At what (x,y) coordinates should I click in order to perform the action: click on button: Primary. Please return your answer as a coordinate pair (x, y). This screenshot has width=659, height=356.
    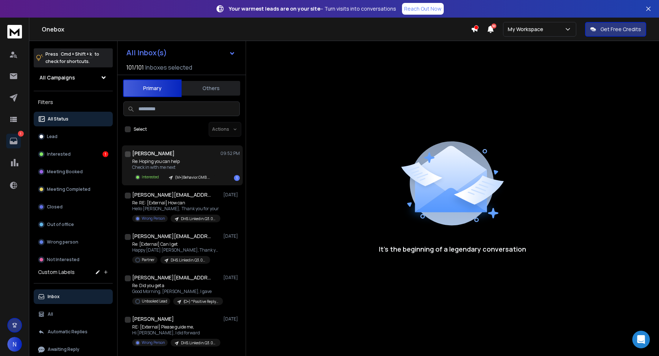
    Looking at the image, I should click on (152, 88).